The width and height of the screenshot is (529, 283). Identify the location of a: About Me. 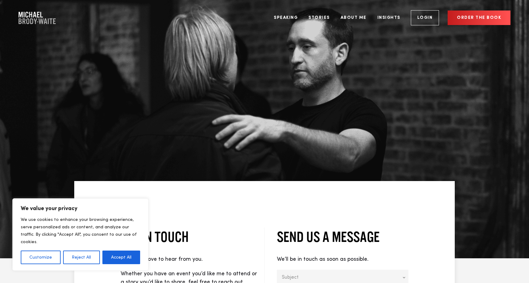
(354, 18).